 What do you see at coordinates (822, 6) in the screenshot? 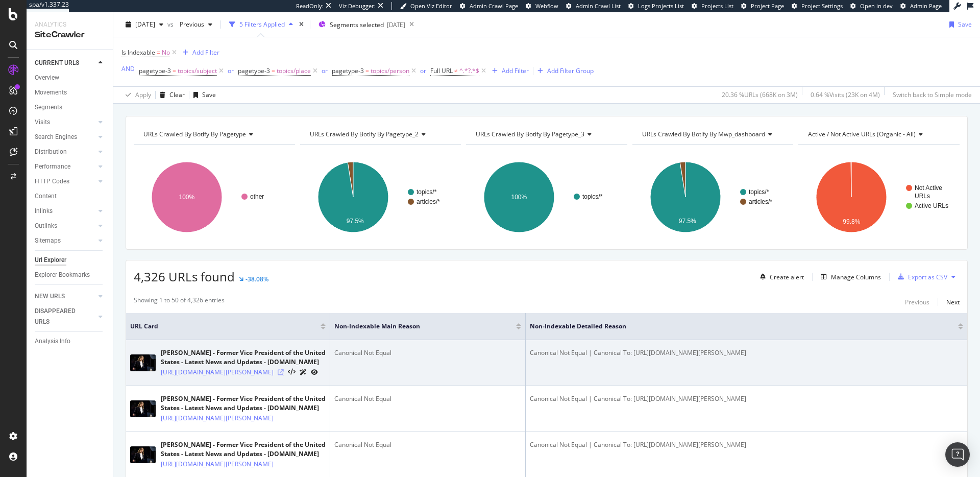
I see `span: Project Settings` at bounding box center [822, 6].